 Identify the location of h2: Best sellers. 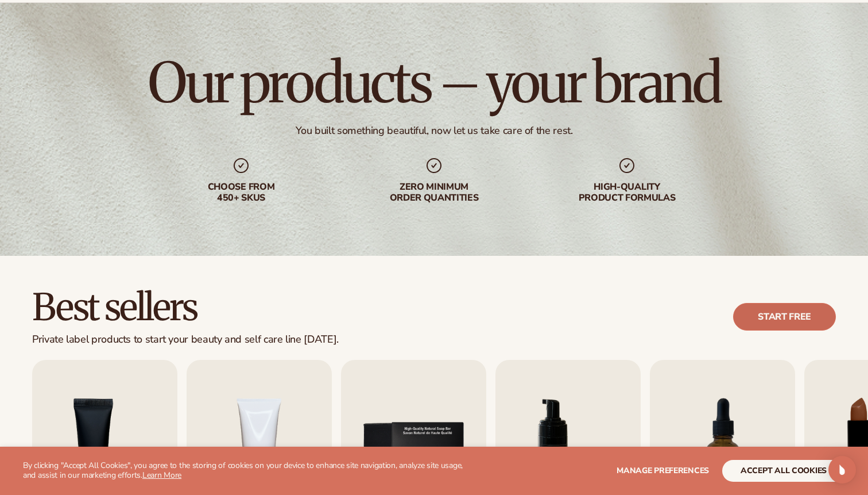
(185, 307).